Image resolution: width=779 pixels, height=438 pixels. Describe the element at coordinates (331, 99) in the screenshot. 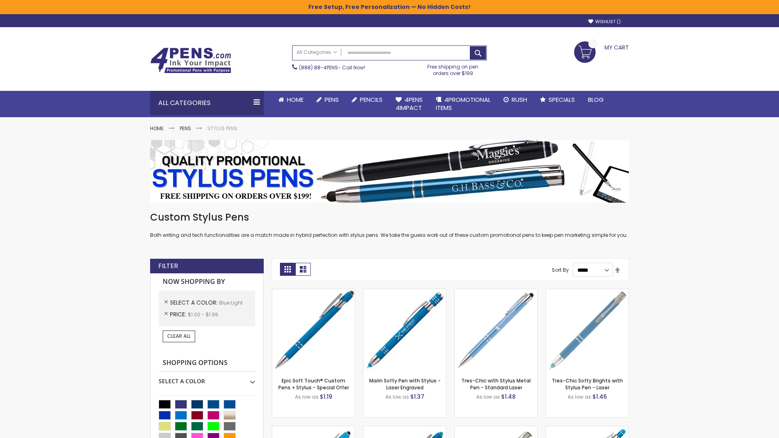

I see `span: Pens` at that location.